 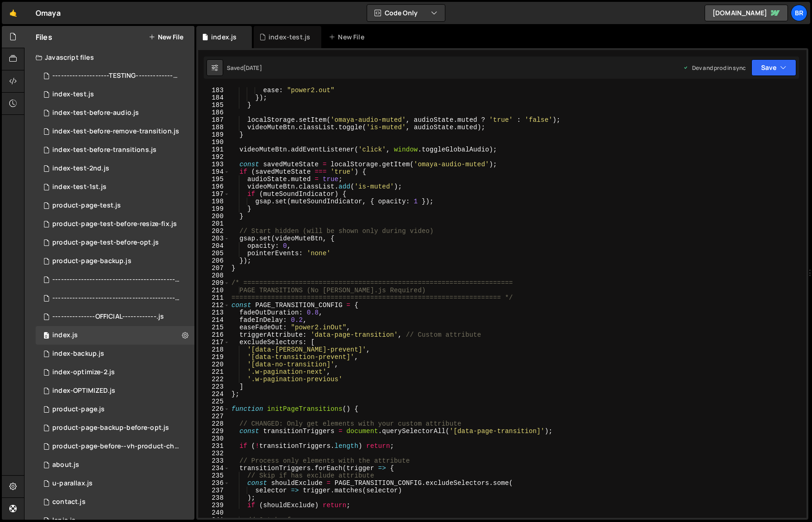 I want to click on div: 213, so click(x=214, y=312).